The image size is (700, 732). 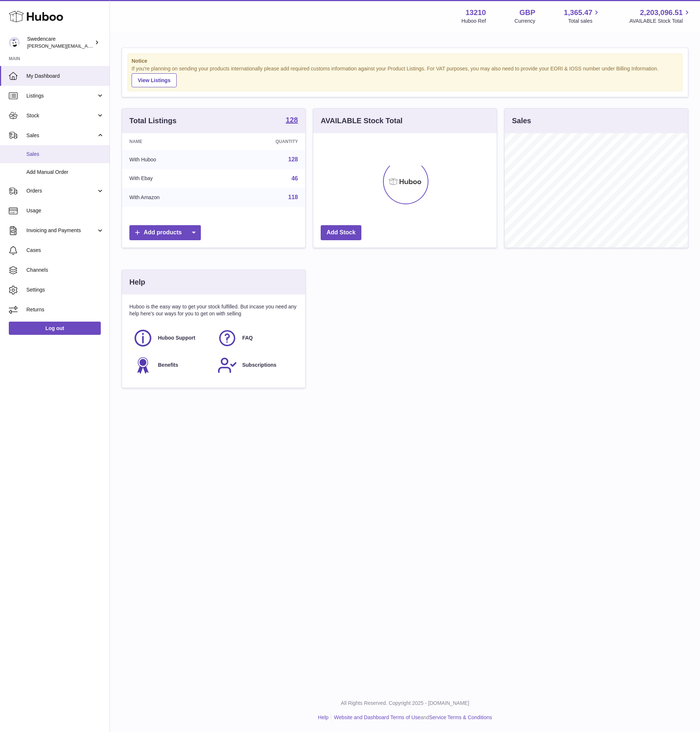 I want to click on a: Log out, so click(x=54, y=328).